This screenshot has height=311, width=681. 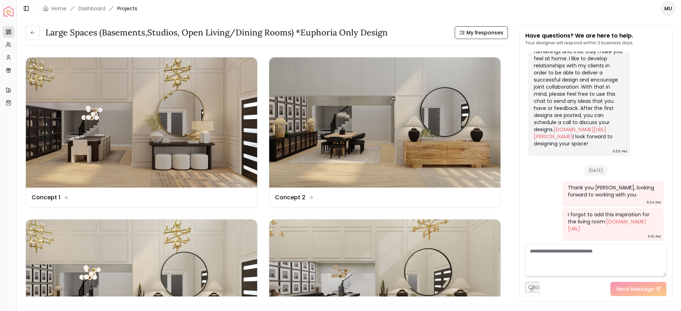 I want to click on span: Projects, so click(x=127, y=9).